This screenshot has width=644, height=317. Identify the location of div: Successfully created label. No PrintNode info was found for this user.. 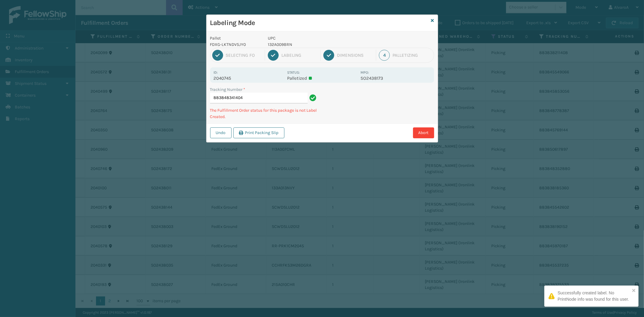
(593, 297).